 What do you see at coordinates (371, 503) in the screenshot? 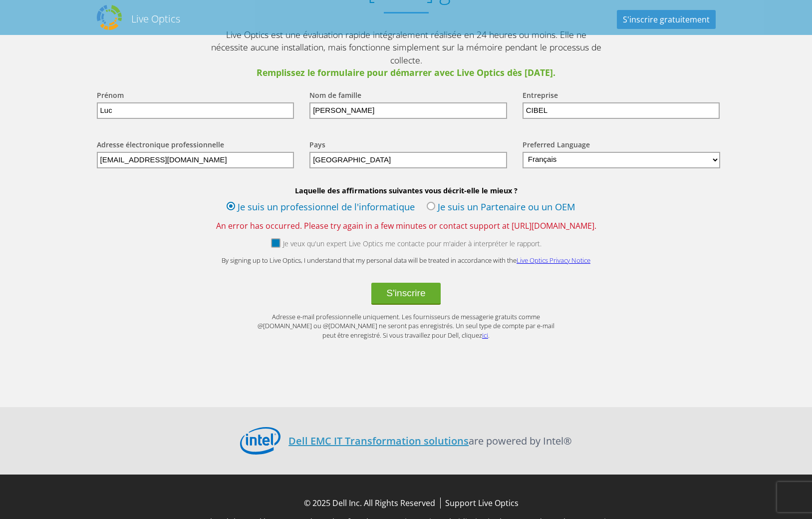
I see `li: © 2025 Dell Inc. All Rights Reserved` at bounding box center [371, 503].